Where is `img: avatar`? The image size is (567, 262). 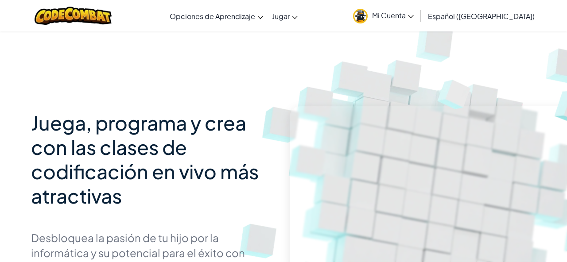
img: avatar is located at coordinates (360, 16).